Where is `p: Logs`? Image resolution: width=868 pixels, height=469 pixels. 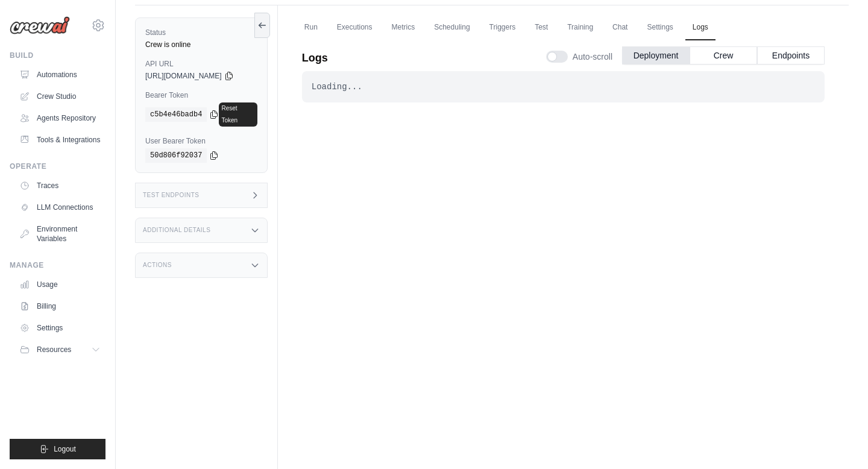 p: Logs is located at coordinates (315, 58).